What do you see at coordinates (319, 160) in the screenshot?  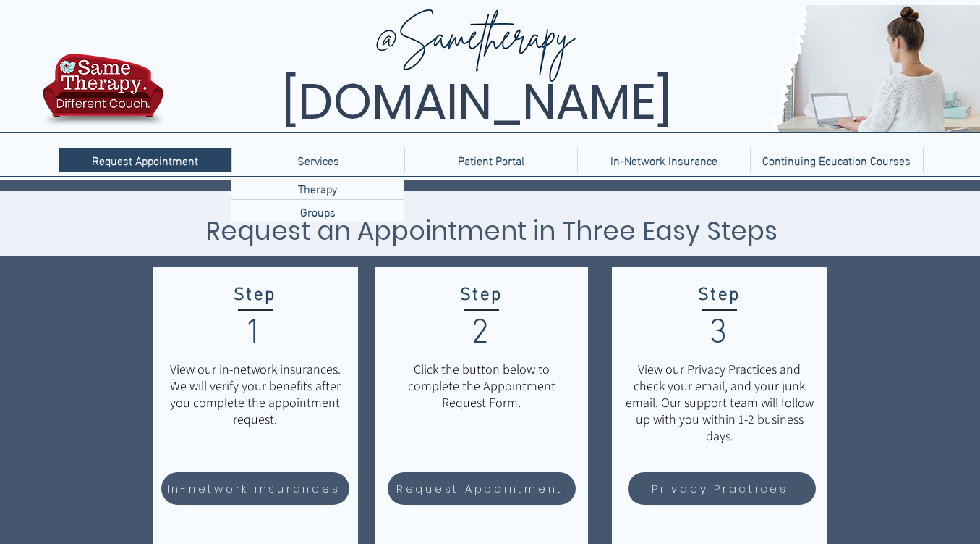 I see `p: Services` at bounding box center [319, 160].